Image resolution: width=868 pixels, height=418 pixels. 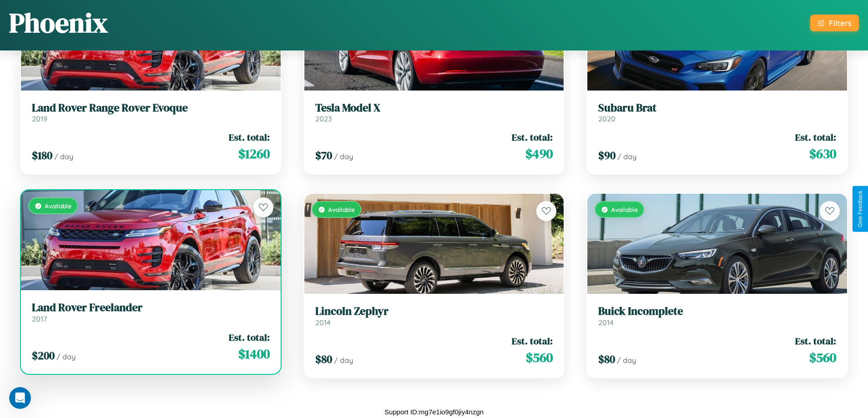 I want to click on span: $ 490, so click(x=539, y=154).